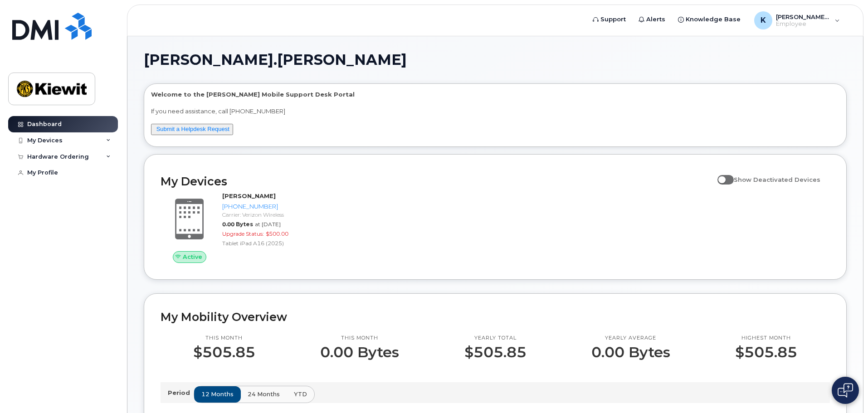 The height and width of the screenshot is (413, 868). I want to click on button: Submit a Helpdesk Request, so click(192, 129).